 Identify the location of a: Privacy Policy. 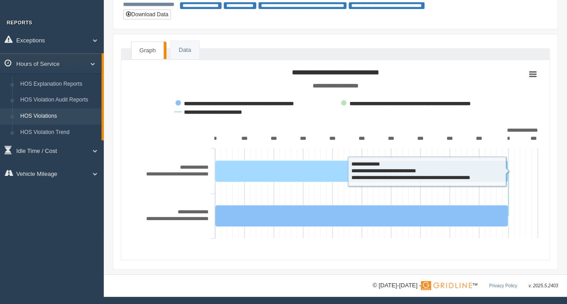
(503, 285).